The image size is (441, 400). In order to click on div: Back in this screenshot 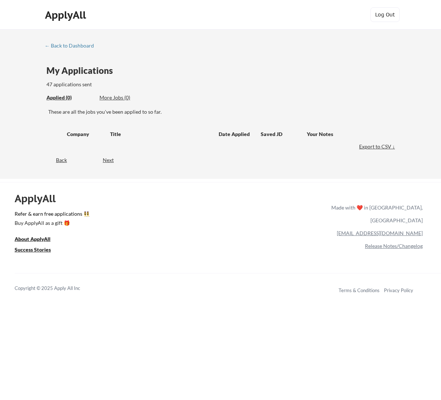, I will do `click(56, 160)`.